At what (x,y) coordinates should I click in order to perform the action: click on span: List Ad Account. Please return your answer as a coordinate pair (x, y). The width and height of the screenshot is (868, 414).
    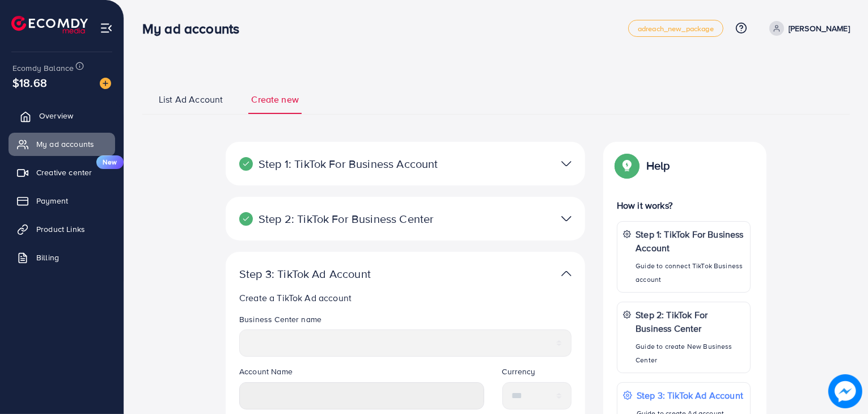
    Looking at the image, I should click on (191, 99).